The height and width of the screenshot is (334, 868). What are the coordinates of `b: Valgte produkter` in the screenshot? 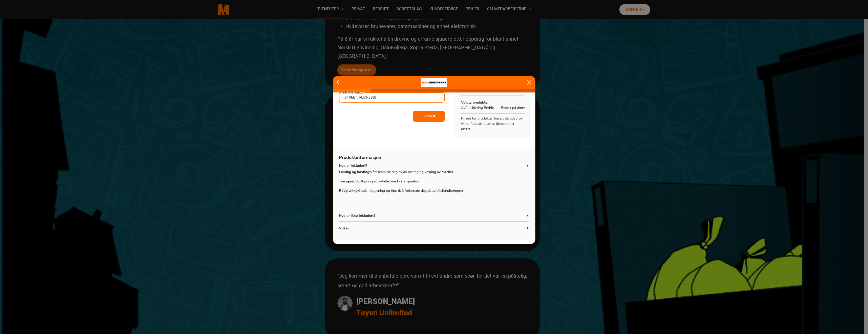 It's located at (475, 102).